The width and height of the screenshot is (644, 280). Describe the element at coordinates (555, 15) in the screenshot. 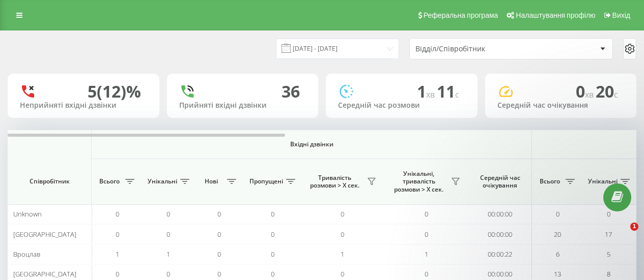

I see `span: Налаштування профілю` at that location.